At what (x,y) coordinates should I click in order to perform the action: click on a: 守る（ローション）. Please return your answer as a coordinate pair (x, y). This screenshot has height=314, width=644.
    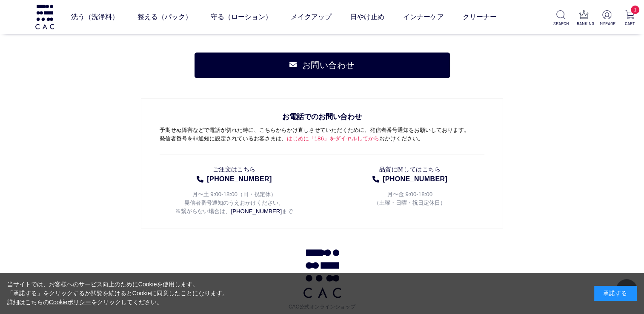
    Looking at the image, I should click on (241, 17).